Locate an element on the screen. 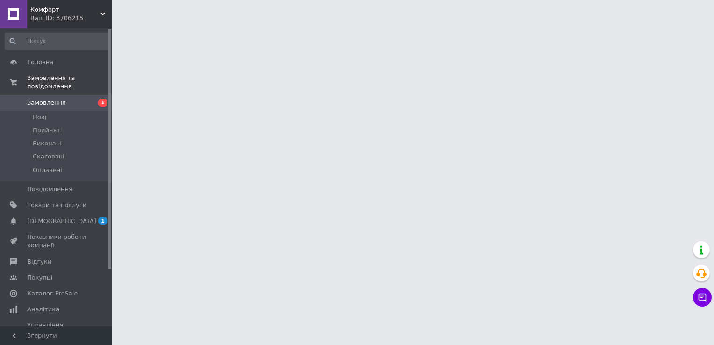 Image resolution: width=714 pixels, height=345 pixels. span: Управління сайтом is located at coordinates (57, 330).